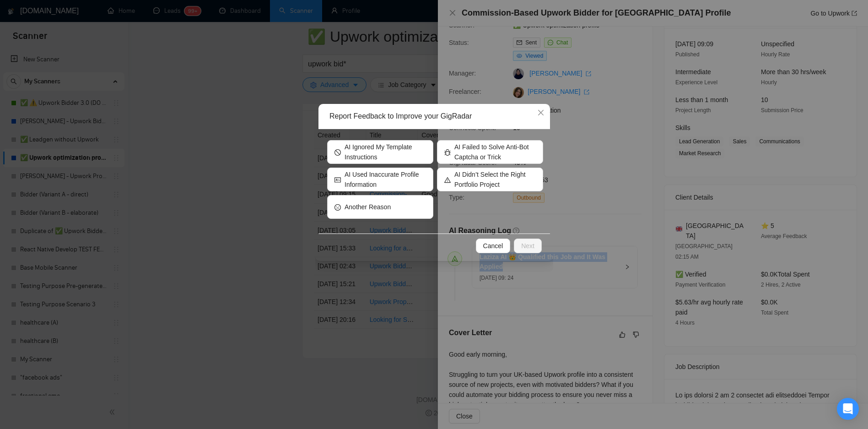 This screenshot has width=868, height=429. What do you see at coordinates (447, 179) in the screenshot?
I see `span: warning` at bounding box center [447, 179].